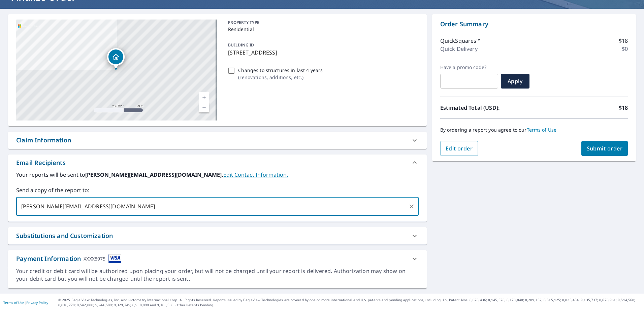 This screenshot has width=644, height=311. I want to click on button: Apply, so click(515, 81).